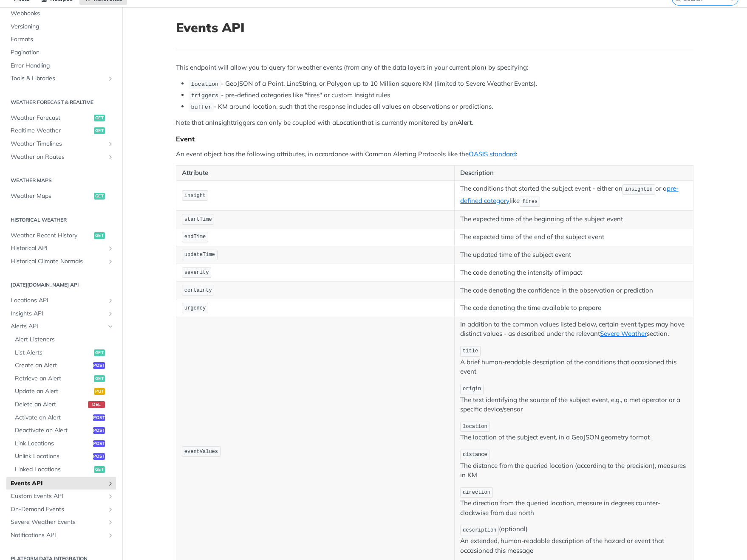  What do you see at coordinates (111, 157) in the screenshot?
I see `button: Show subpages for Weather on Routes` at bounding box center [111, 157].